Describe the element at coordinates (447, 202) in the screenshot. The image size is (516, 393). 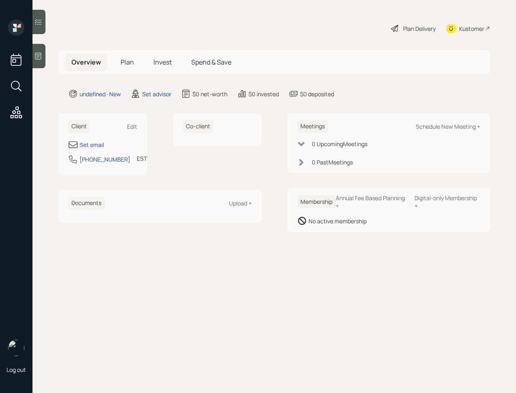
I see `div: Digital-only Membership +` at that location.